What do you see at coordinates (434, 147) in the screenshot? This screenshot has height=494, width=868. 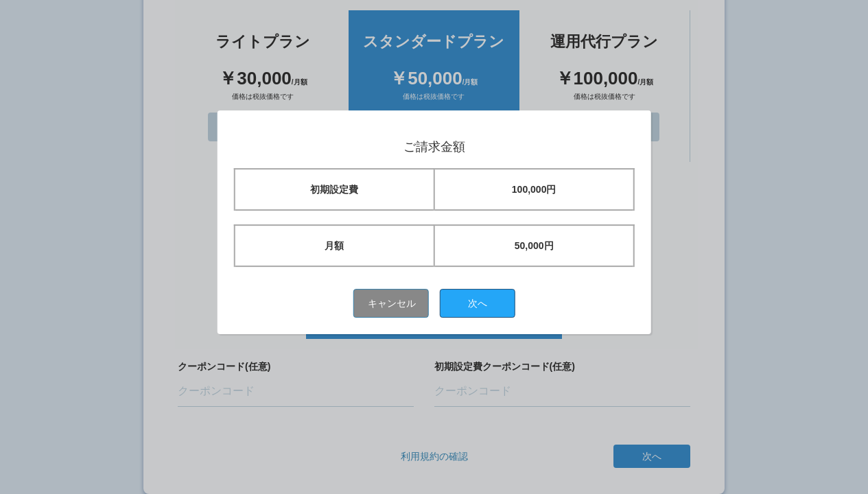 I see `h1: ご請求金額` at bounding box center [434, 147].